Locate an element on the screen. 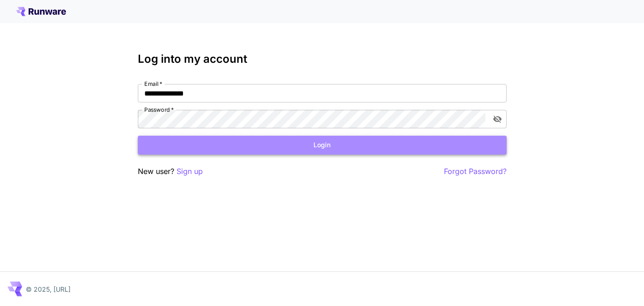 The height and width of the screenshot is (306, 644). button: Login is located at coordinates (322, 145).